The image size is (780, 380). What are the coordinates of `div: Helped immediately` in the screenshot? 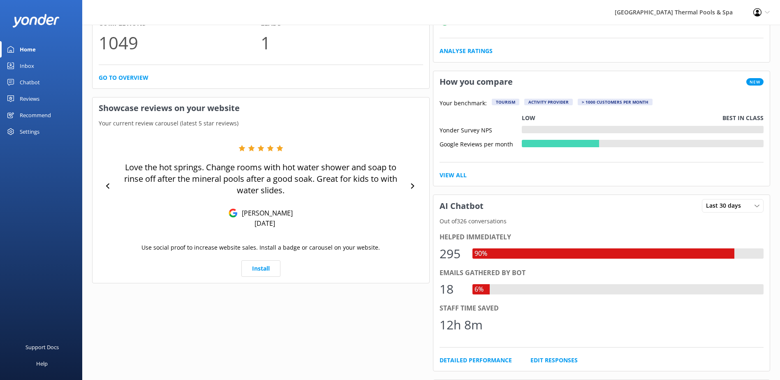 It's located at (601, 237).